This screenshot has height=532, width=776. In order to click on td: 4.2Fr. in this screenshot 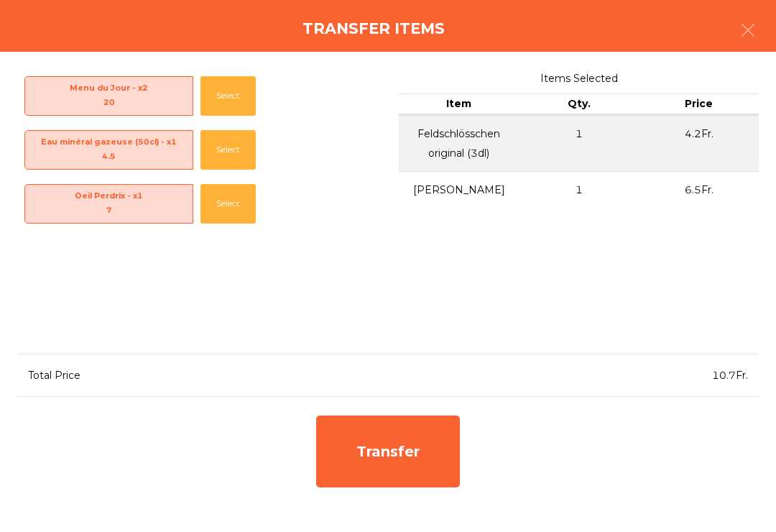, I will do `click(698, 143)`.